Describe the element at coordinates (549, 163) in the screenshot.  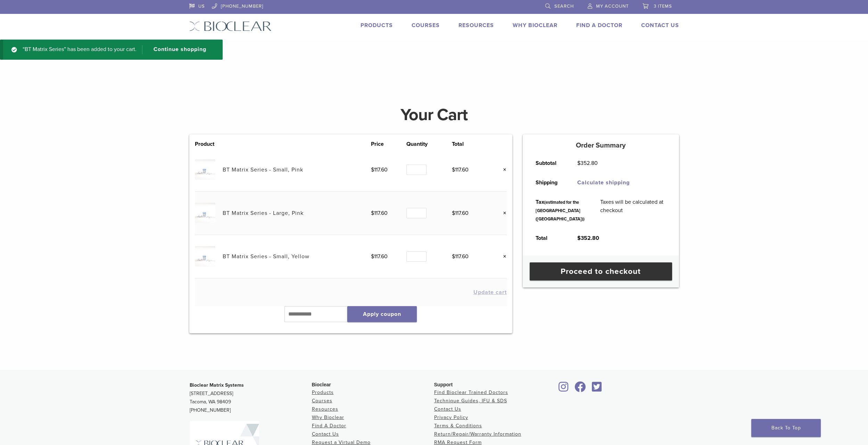
I see `th: Subtotal` at that location.